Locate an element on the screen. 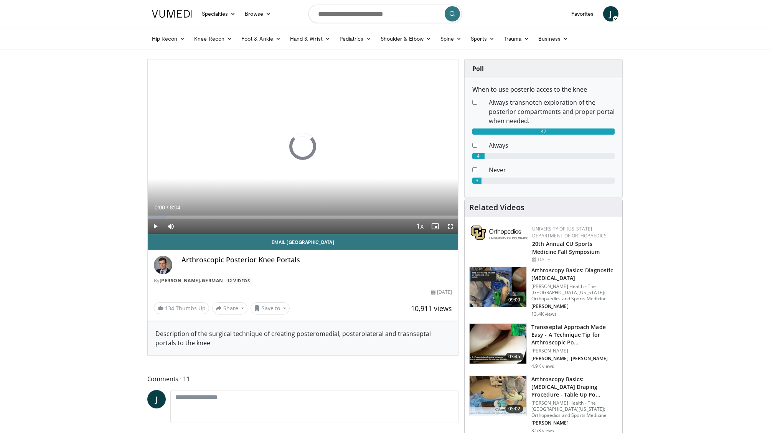 This screenshot has height=433, width=770. a: Knee Recon is located at coordinates (213, 39).